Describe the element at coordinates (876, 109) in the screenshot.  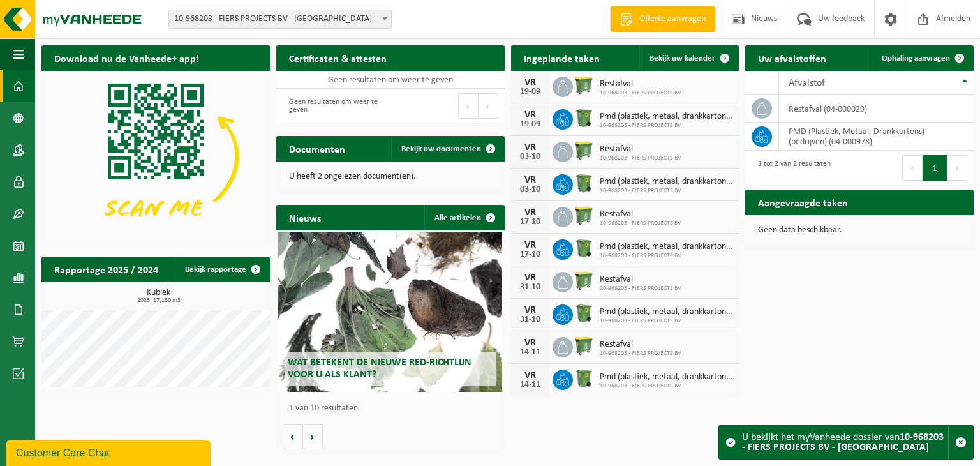
I see `td: restafval (04-000029)` at that location.